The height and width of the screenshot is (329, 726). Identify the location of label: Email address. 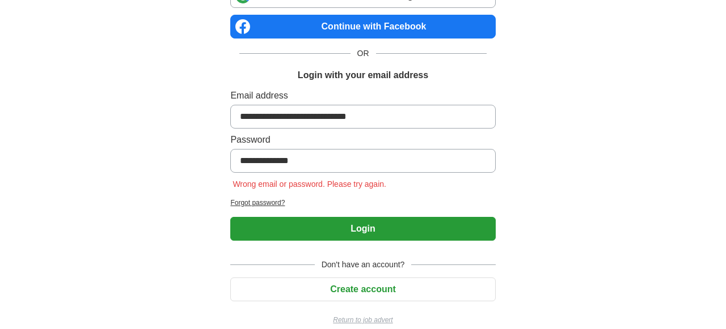
(362, 96).